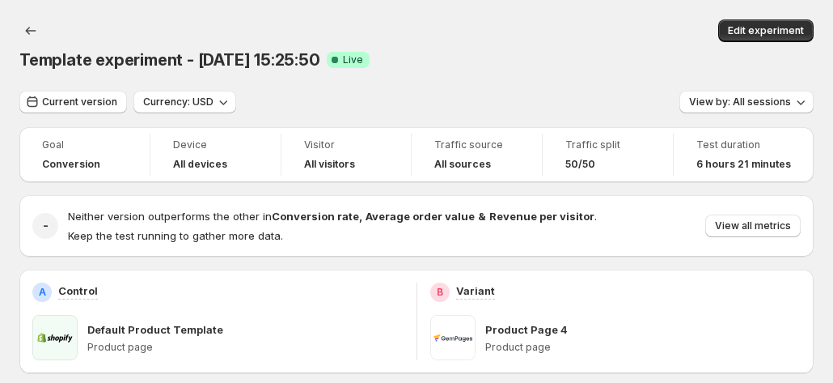 Image resolution: width=833 pixels, height=383 pixels. I want to click on p: Control, so click(78, 290).